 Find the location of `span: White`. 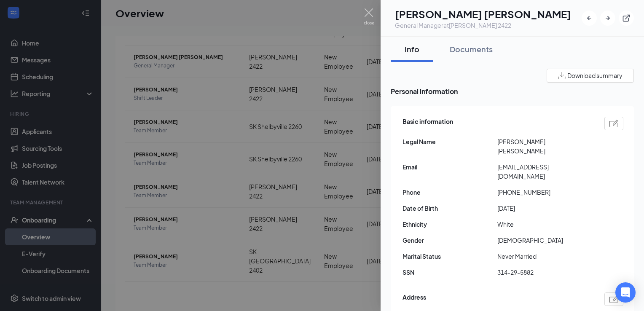

span: White is located at coordinates (544, 224).